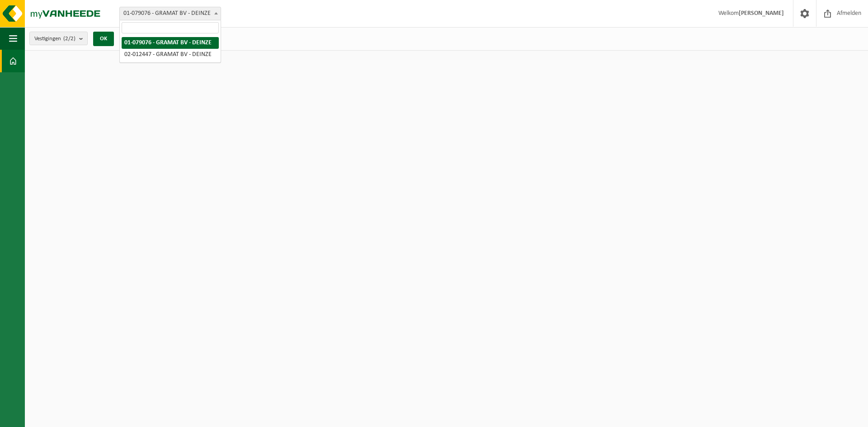  What do you see at coordinates (55, 39) in the screenshot?
I see `span: Vestigingen` at bounding box center [55, 39].